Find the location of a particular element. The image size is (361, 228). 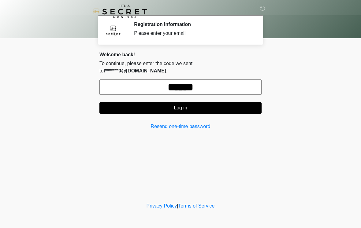

div: Please enter your email is located at coordinates (193, 33).